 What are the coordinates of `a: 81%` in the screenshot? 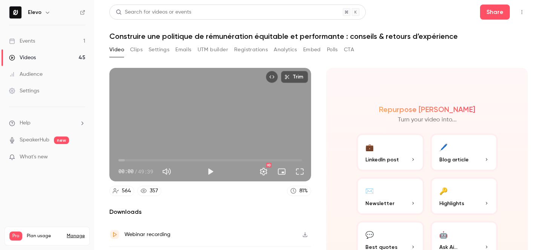 It's located at (299, 191).